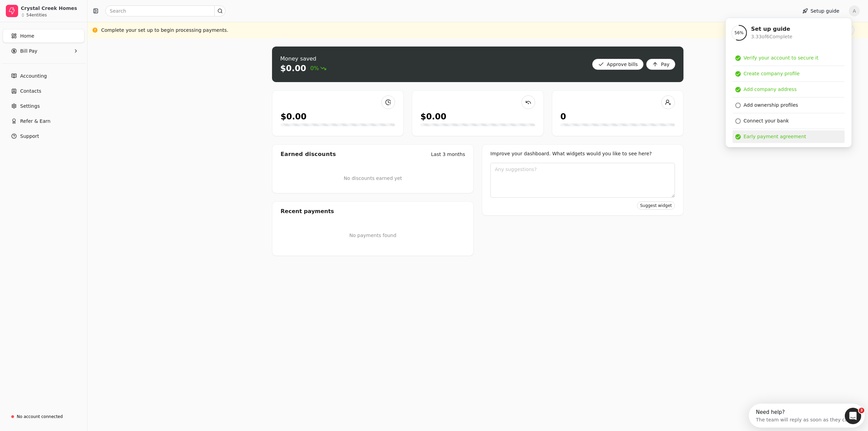  What do you see at coordinates (789, 82) in the screenshot?
I see `div: Setup guide` at bounding box center [789, 82].